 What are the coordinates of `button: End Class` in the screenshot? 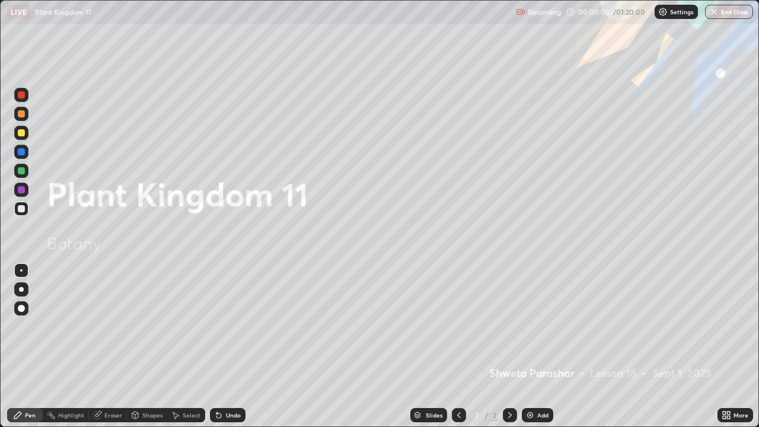 It's located at (729, 12).